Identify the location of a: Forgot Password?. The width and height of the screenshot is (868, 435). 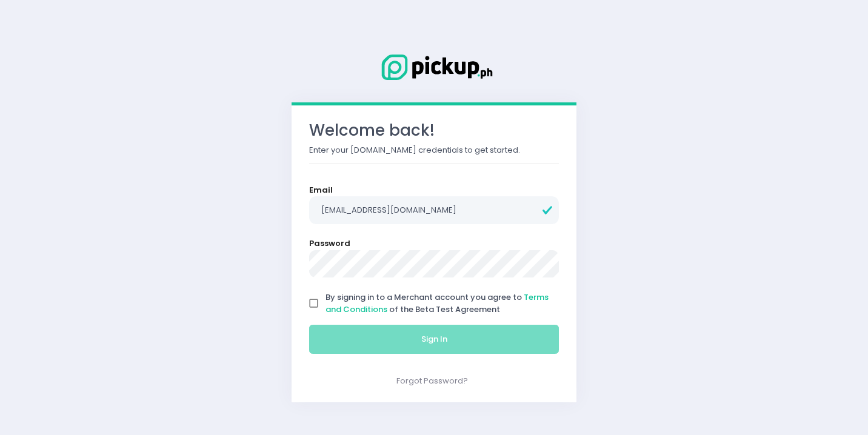
(432, 381).